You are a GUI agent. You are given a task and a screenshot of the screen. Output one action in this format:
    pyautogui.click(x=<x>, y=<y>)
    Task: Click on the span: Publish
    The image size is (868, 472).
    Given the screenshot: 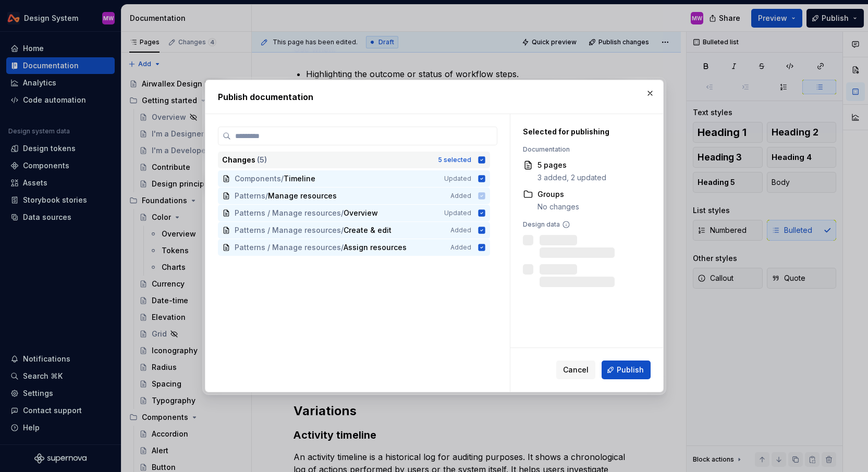 What is the action you would take?
    pyautogui.click(x=631, y=370)
    